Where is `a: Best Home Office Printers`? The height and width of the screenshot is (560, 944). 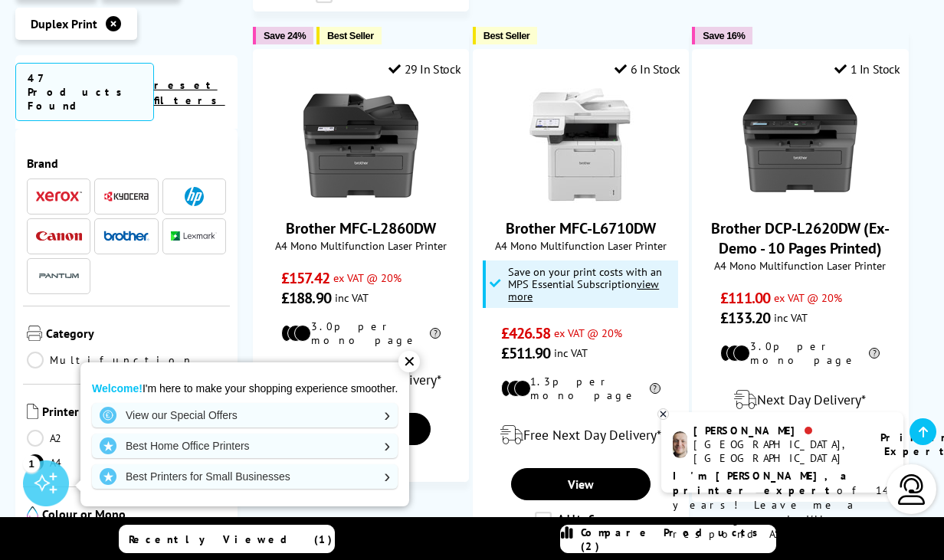
a: Best Home Office Printers is located at coordinates (244, 446).